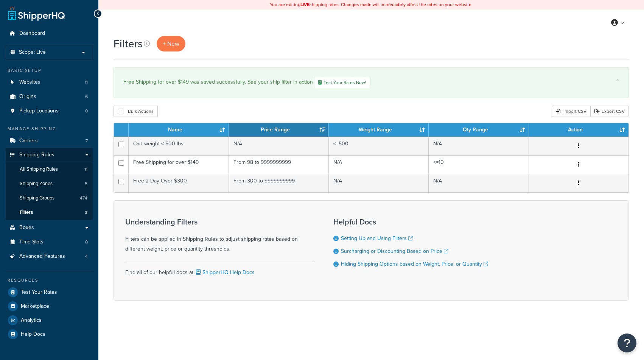  What do you see at coordinates (49, 228) in the screenshot?
I see `li: Boxes` at bounding box center [49, 228].